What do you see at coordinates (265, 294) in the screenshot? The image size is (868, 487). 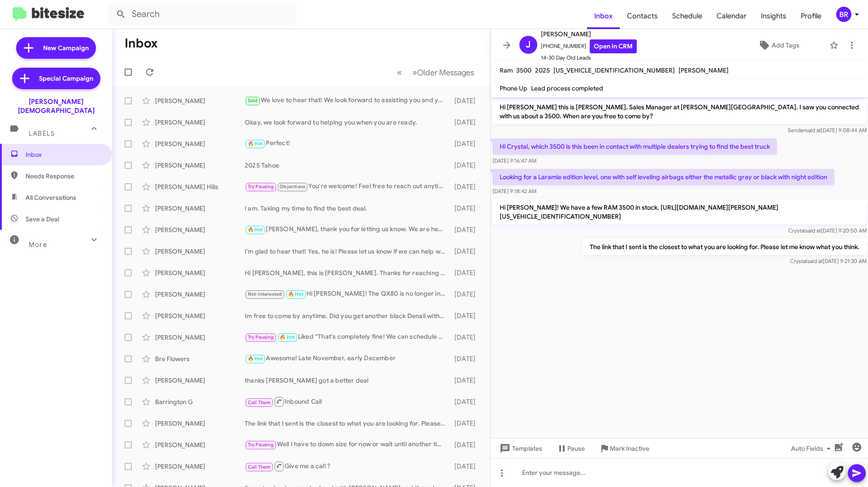 I see `span: Not-Interested` at bounding box center [265, 294].